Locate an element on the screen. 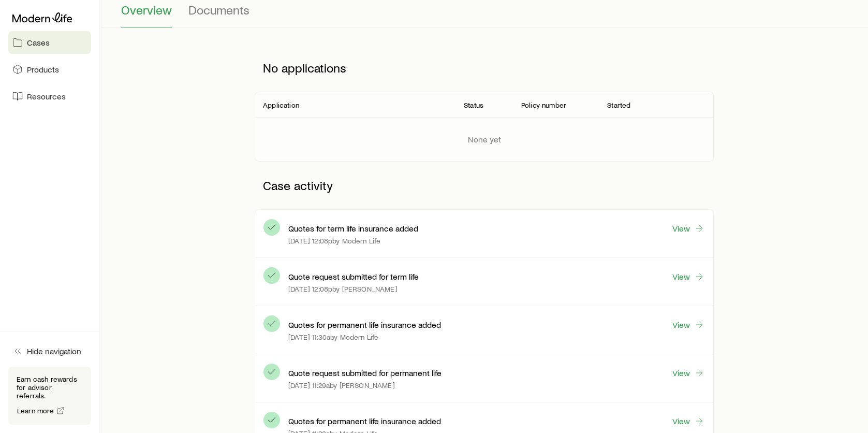 The image size is (868, 433). p: Application is located at coordinates (281, 105).